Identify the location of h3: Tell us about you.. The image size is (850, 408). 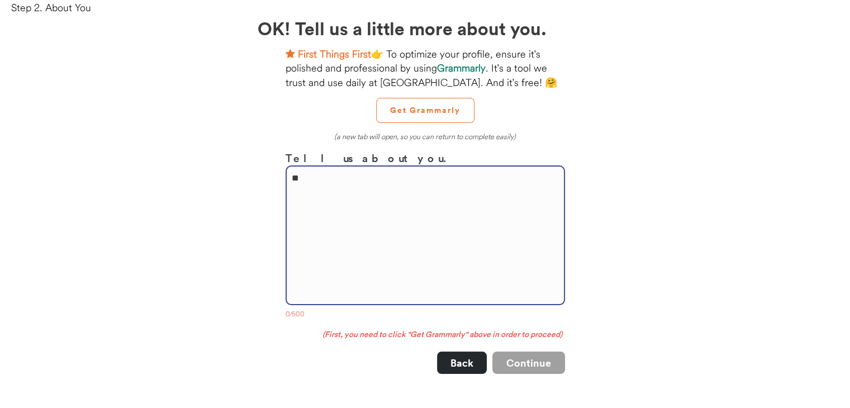
(425, 158).